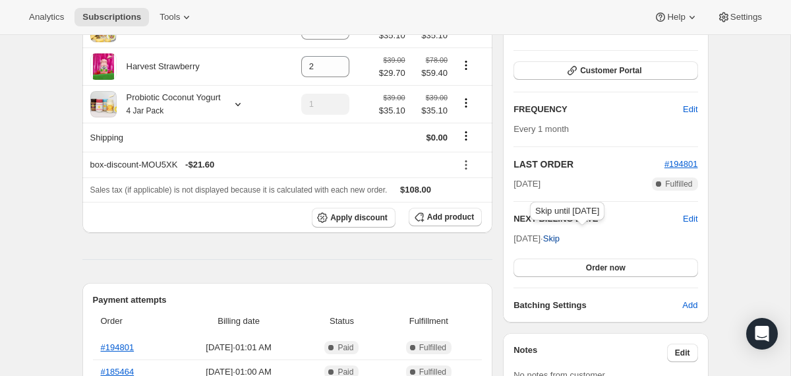  I want to click on span: Skip, so click(551, 239).